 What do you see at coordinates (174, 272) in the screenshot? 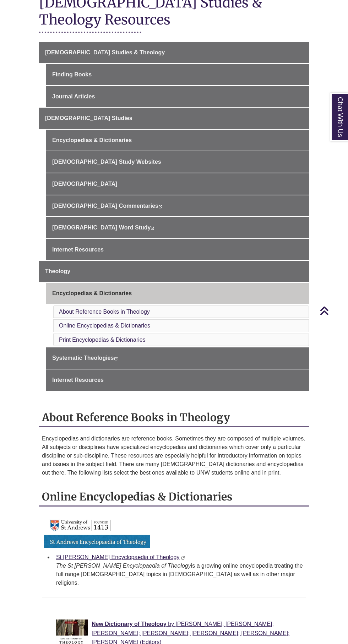
I see `a: Theology` at bounding box center [174, 272].